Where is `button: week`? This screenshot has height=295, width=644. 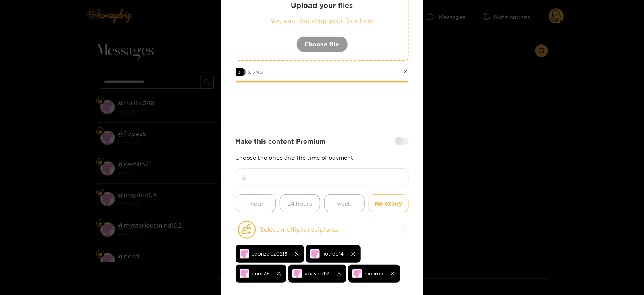 button: week is located at coordinates (344, 203).